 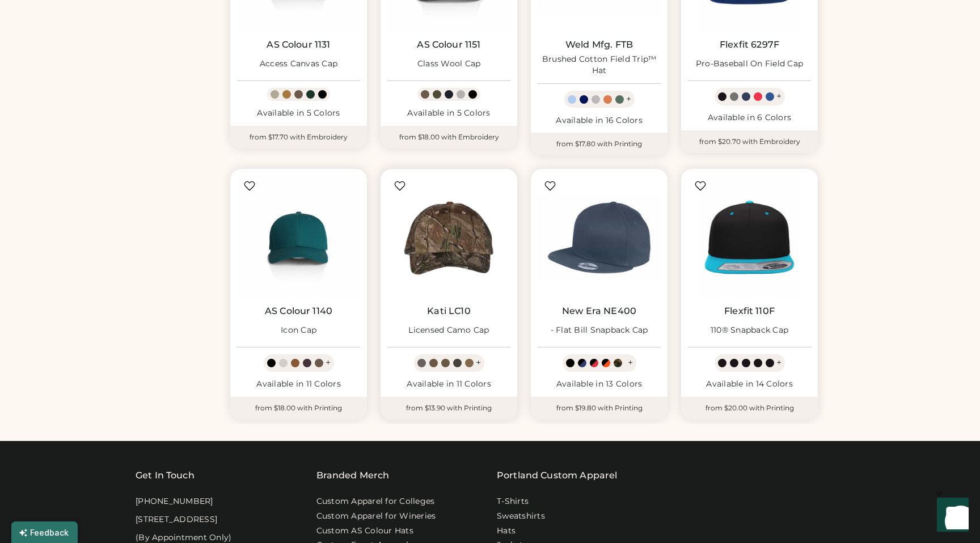 I want to click on div: from $13.90 with Printing, so click(x=448, y=409).